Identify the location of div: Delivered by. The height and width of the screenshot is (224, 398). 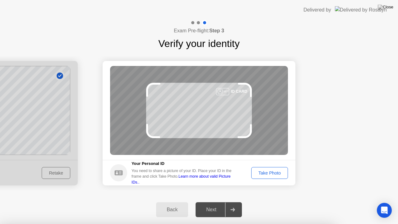
(317, 10).